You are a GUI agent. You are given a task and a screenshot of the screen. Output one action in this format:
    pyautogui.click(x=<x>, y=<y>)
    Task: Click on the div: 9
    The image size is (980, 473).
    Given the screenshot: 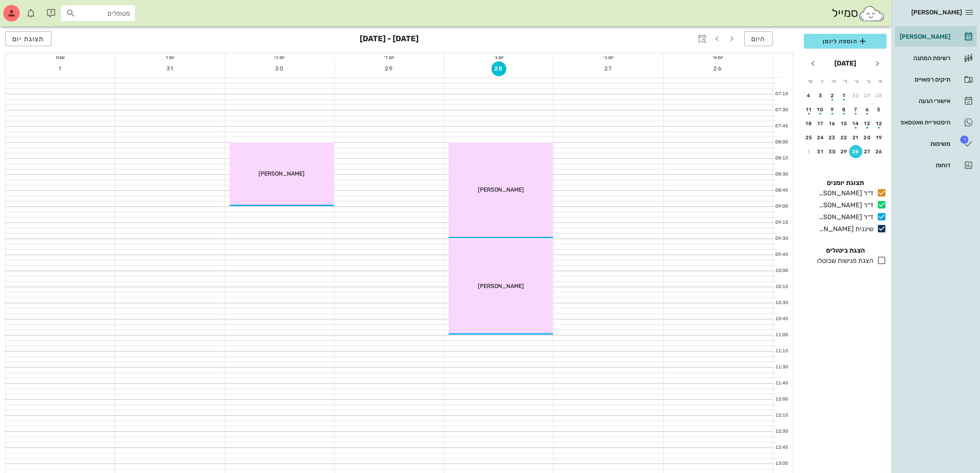 What is the action you would take?
    pyautogui.click(x=832, y=110)
    